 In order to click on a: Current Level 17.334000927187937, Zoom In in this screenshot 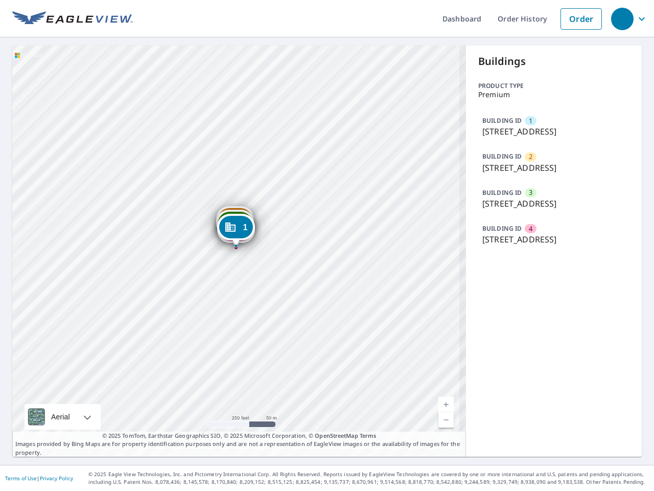, I will do `click(446, 404)`.